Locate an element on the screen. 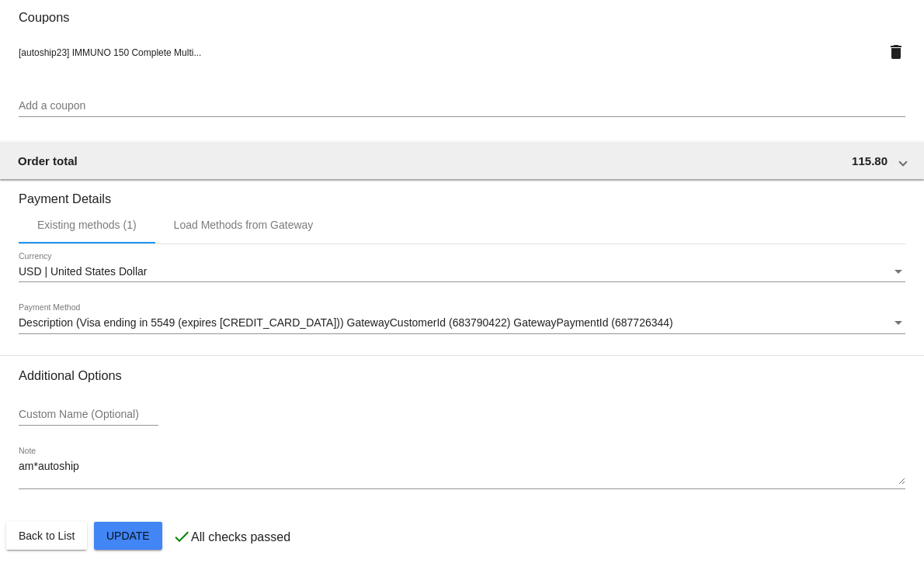  span: USD | United States Dollar is located at coordinates (82, 271).